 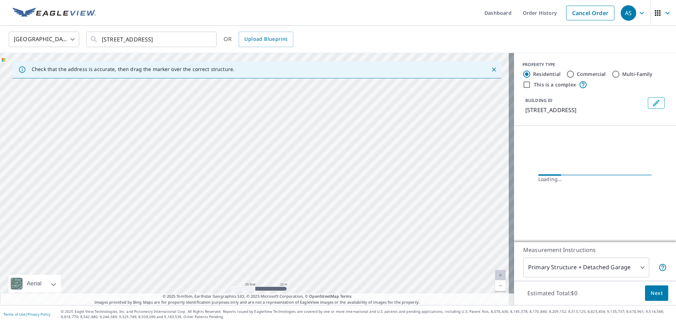 What do you see at coordinates (266, 39) in the screenshot?
I see `a: Upload Blueprint` at bounding box center [266, 39].